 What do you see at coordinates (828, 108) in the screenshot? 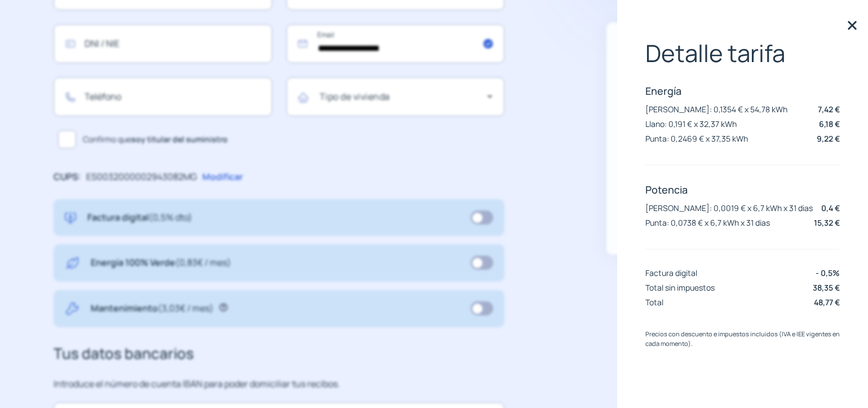
I see `p: 7,42 €` at bounding box center [828, 108].